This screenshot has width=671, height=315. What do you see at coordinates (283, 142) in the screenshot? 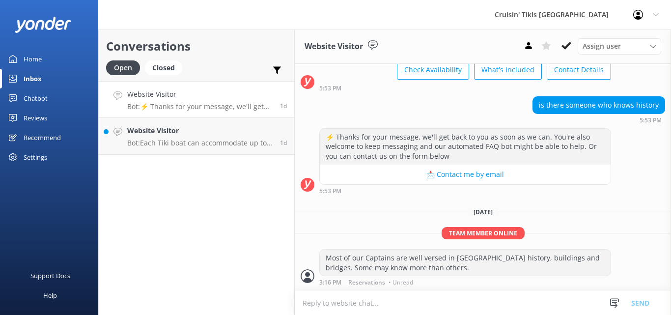
I see `span: Aug 23 2025 04:10pm (UTC -04:00) America/New_York` at bounding box center [283, 142].